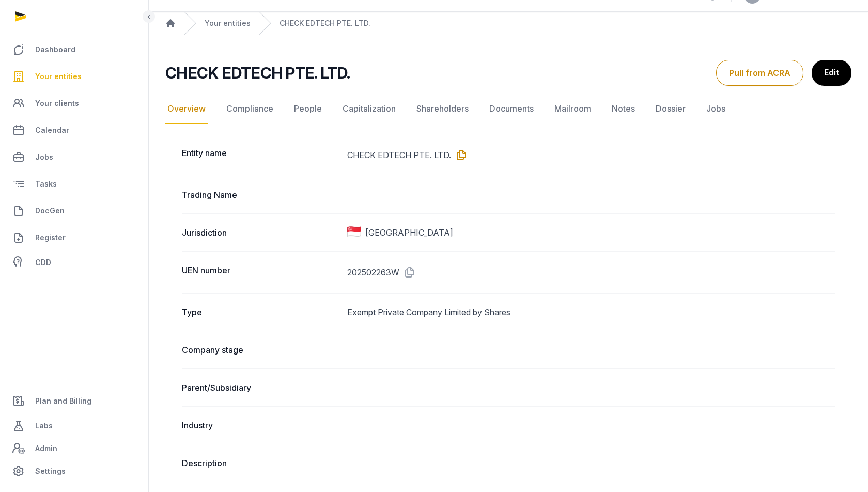  What do you see at coordinates (74, 103) in the screenshot?
I see `a: Your clients` at bounding box center [74, 103].